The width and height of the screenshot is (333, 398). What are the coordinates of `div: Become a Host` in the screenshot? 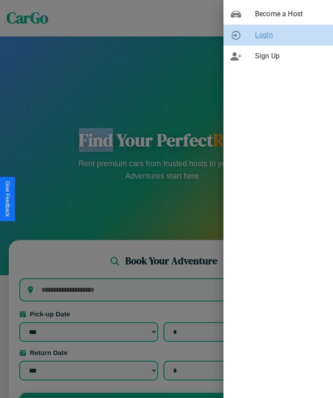 It's located at (279, 14).